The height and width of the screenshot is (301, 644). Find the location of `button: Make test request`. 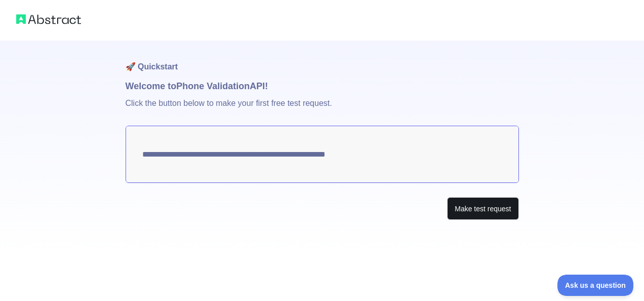

button: Make test request is located at coordinates (483, 208).